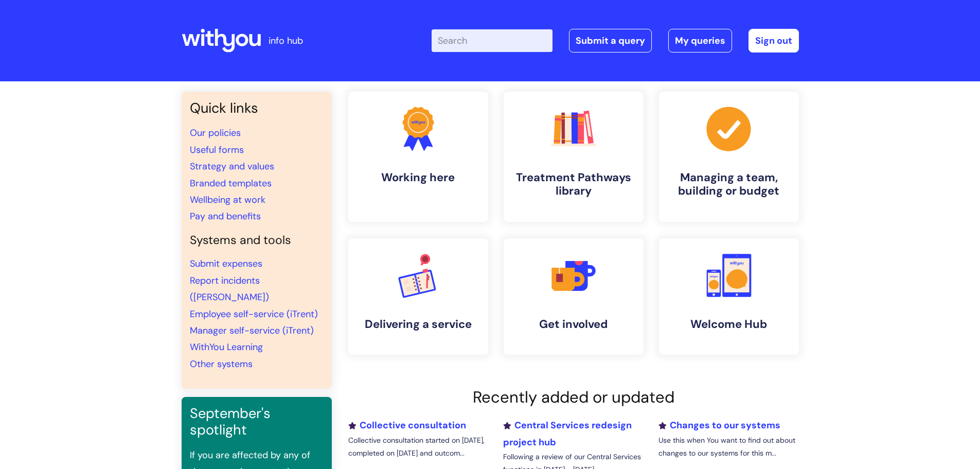 This screenshot has width=980, height=469. Describe the element at coordinates (232, 166) in the screenshot. I see `a: Strategy and values` at that location.